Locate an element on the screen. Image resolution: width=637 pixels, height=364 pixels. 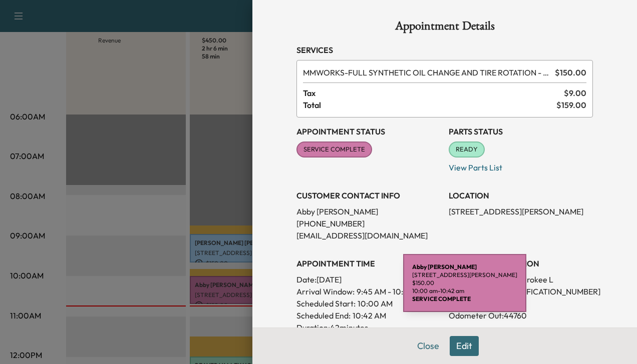
span: $ 9.00 is located at coordinates (574, 93).